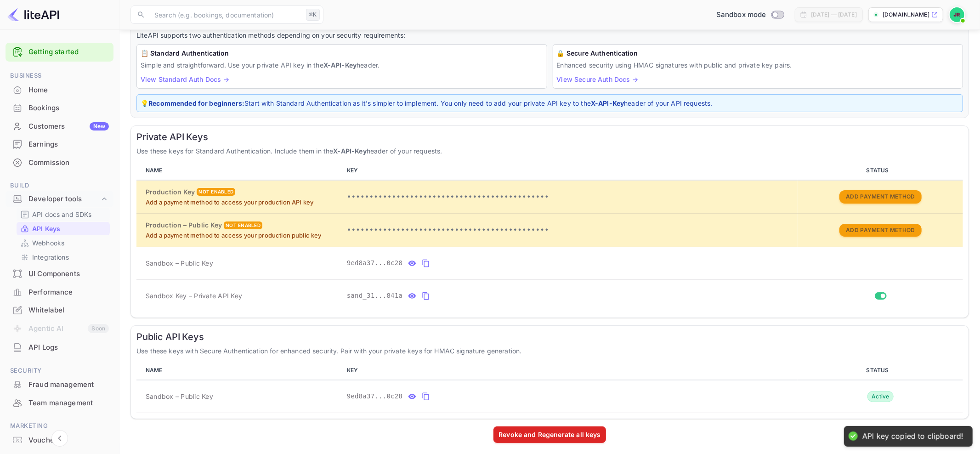  I want to click on a: Integrations, so click(63, 257).